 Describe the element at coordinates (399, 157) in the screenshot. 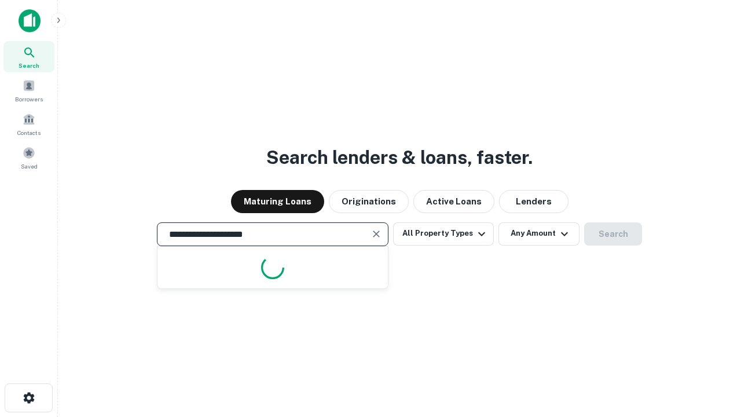

I see `h3: Search lenders & loans, faster.` at that location.